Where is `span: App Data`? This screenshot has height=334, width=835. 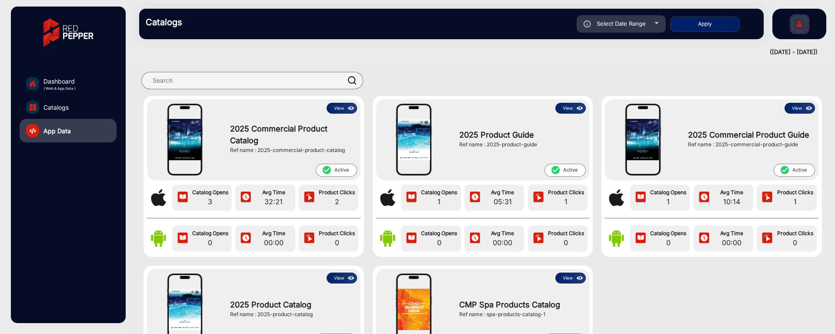
span: App Data is located at coordinates (57, 130).